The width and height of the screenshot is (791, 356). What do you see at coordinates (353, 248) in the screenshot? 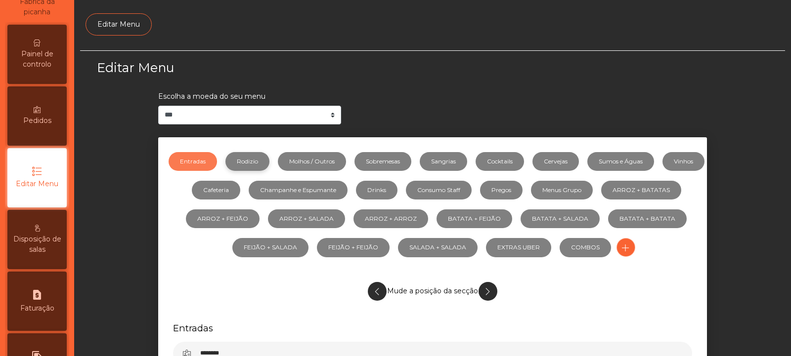
I see `a: FEIJÃO + FEIJÃO` at bounding box center [353, 248].